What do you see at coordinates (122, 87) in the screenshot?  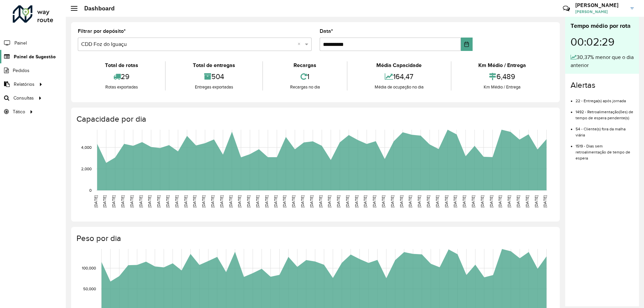 I see `div: Rotas exportadas` at bounding box center [122, 87].